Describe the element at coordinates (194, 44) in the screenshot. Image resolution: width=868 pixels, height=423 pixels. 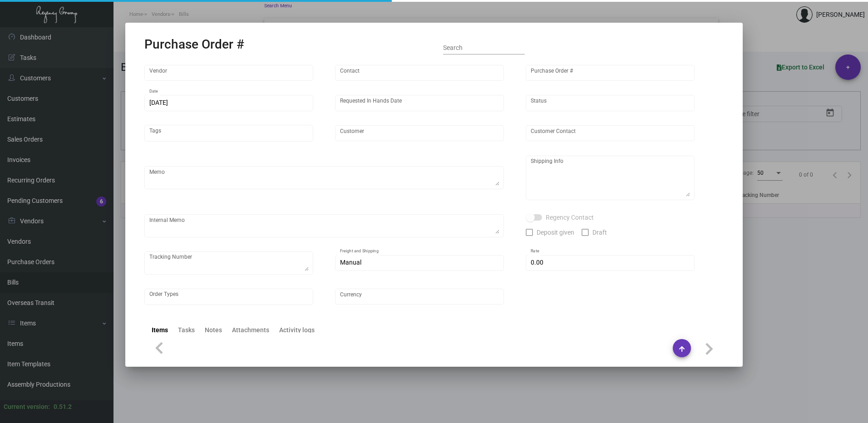
I see `h2: Purchase Order #` at that location.